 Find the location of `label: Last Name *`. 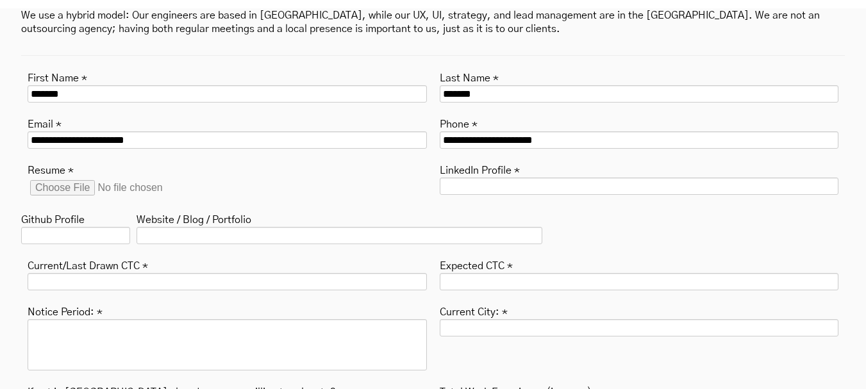

label: Last Name * is located at coordinates (469, 77).